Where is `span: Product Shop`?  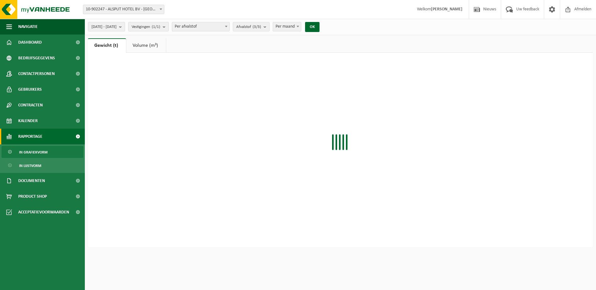 span: Product Shop is located at coordinates (32, 197).